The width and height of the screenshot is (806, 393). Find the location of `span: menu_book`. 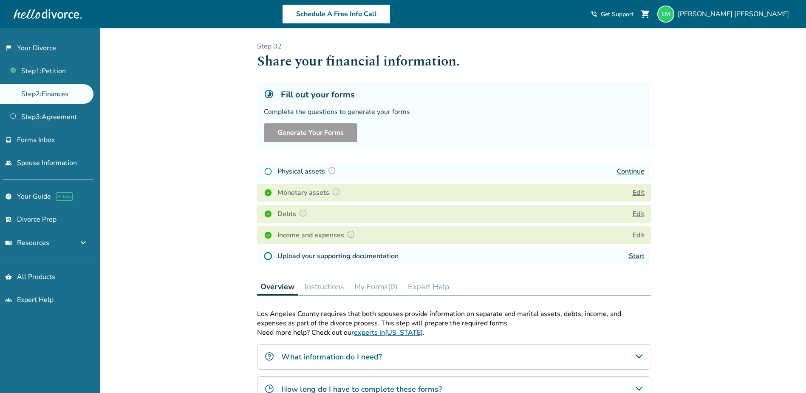

span: menu_book is located at coordinates (9, 243).